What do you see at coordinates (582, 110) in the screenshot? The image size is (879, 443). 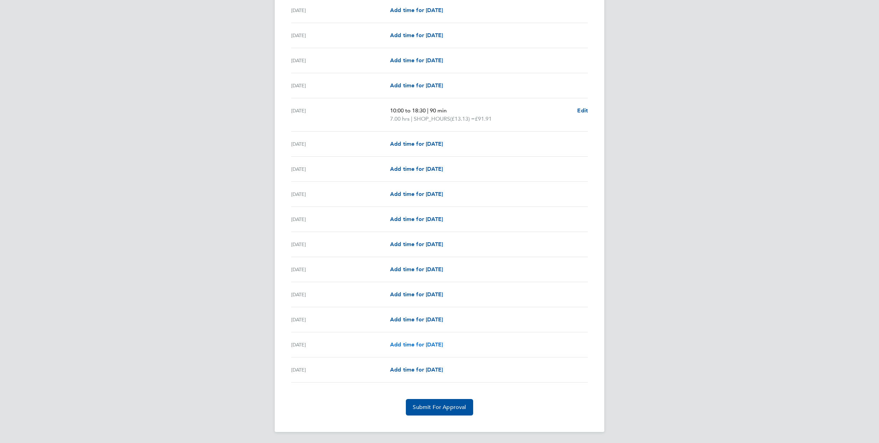 I see `span: Edit` at bounding box center [582, 110].